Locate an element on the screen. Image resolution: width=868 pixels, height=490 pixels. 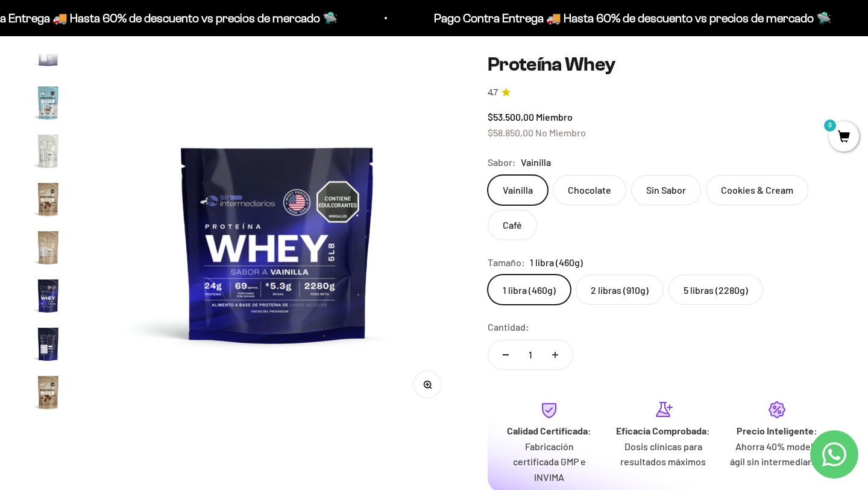
span: $53.500,00 is located at coordinates (510, 116).